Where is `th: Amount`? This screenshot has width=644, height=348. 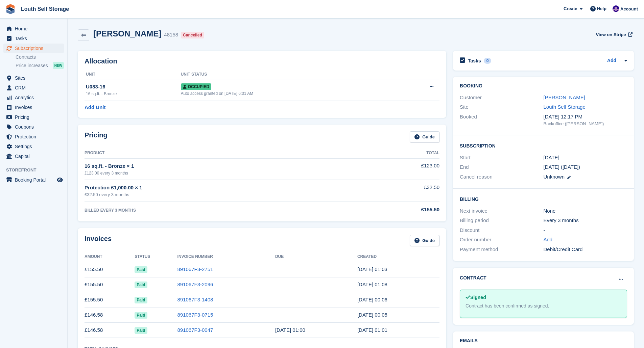 th: Amount is located at coordinates (110, 257).